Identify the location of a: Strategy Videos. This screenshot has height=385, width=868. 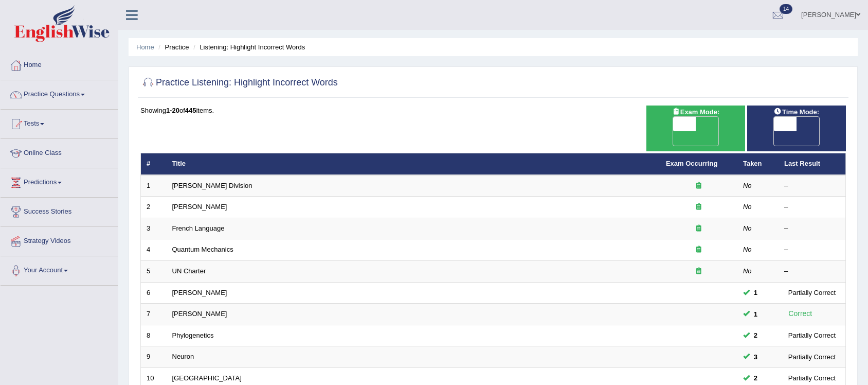
(59, 240).